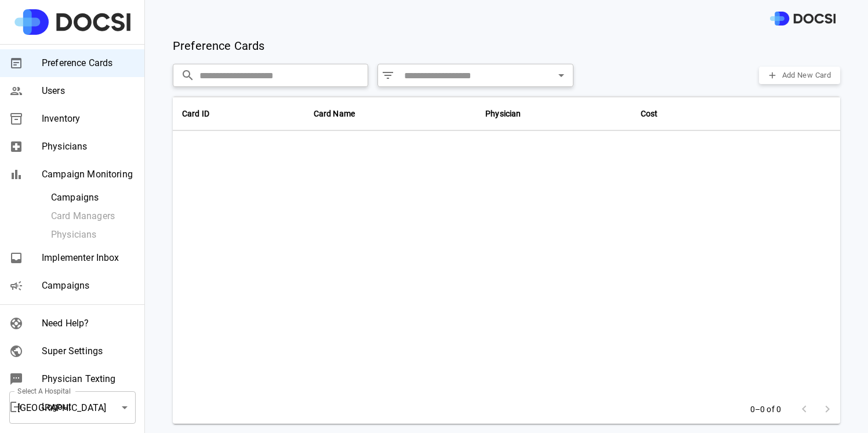 This screenshot has height=433, width=868. What do you see at coordinates (554, 114) in the screenshot?
I see `th: Physician` at bounding box center [554, 114].